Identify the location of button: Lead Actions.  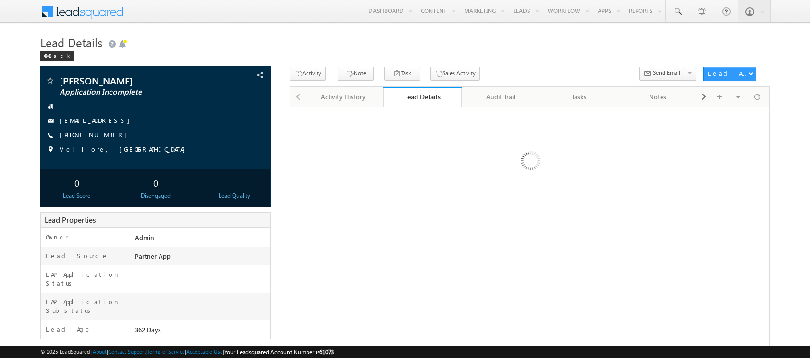
(730, 74).